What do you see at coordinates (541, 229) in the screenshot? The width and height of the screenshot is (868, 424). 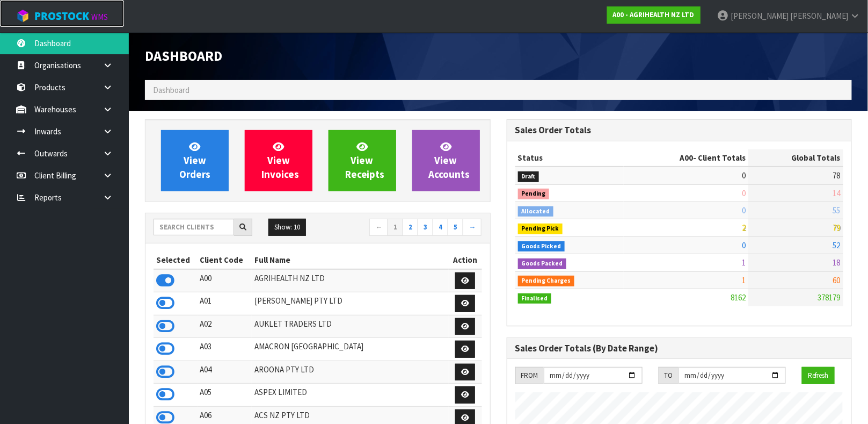 I see `span: Pending Pick` at bounding box center [541, 229].